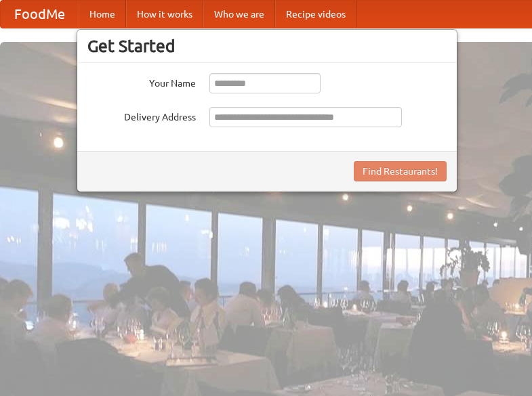 The image size is (532, 396). What do you see at coordinates (141, 81) in the screenshot?
I see `label: Your Name` at bounding box center [141, 81].